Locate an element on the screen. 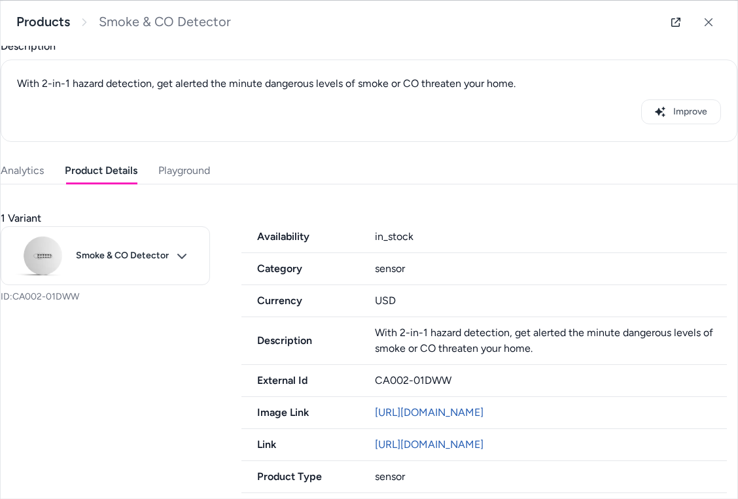 The width and height of the screenshot is (738, 499). span: External Id is located at coordinates (300, 381).